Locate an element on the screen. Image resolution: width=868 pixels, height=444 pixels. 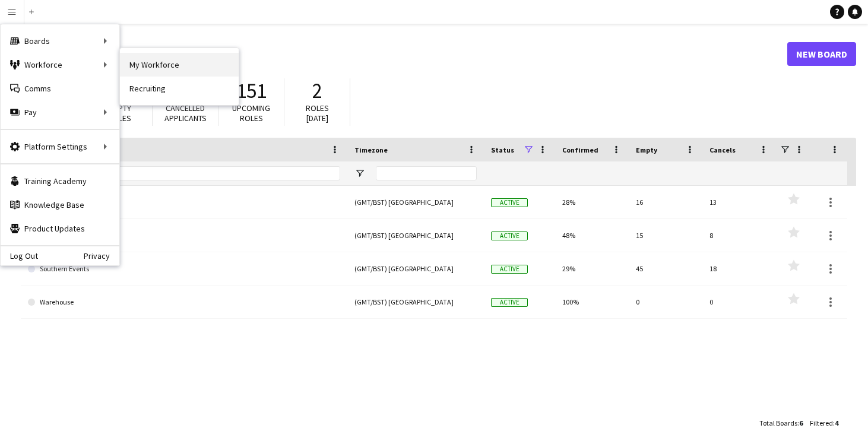
a: Privacy is located at coordinates (101, 256).